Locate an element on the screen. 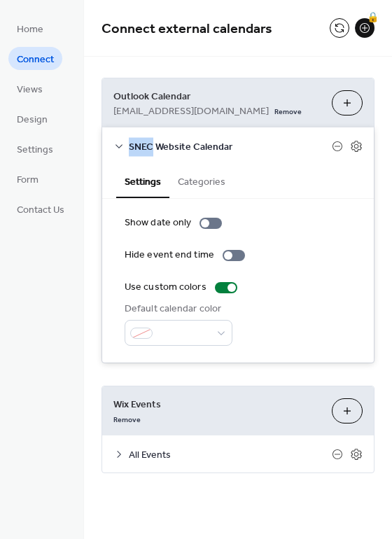 The height and width of the screenshot is (539, 392). a: Home is located at coordinates (30, 28).